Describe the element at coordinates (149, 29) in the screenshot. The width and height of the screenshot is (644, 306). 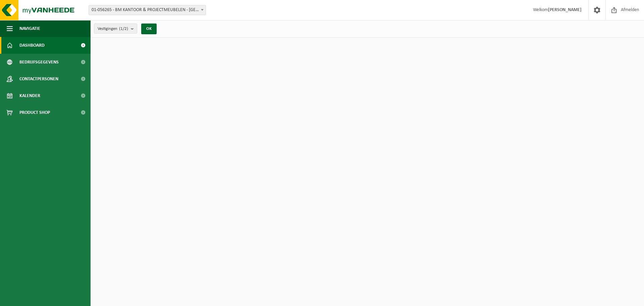
I see `button: OK` at that location.